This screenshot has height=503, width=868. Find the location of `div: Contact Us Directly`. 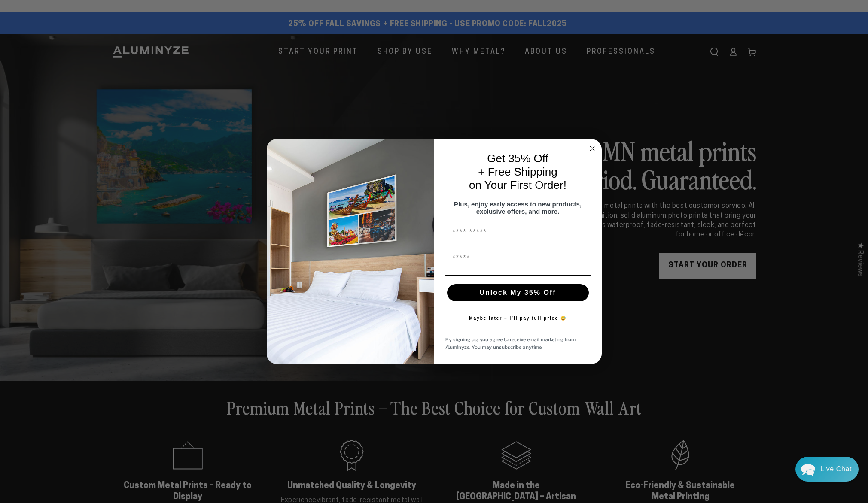

div: Contact Us Directly is located at coordinates (835, 469).